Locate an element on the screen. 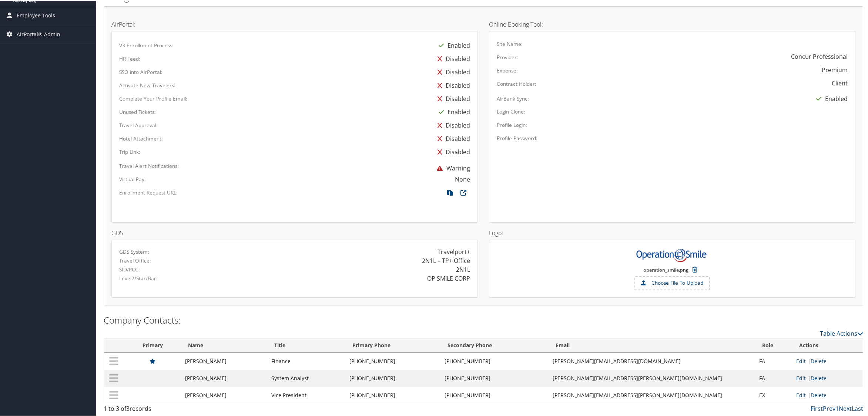  label: Travel Office: is located at coordinates (135, 260).